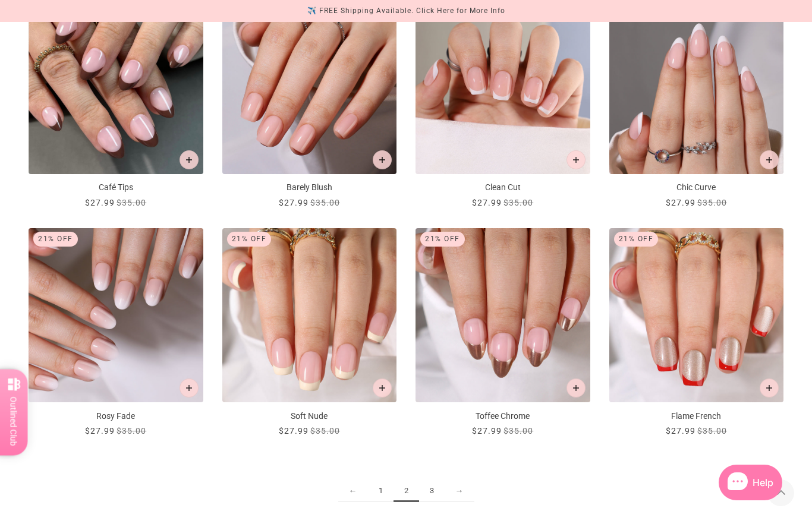  What do you see at coordinates (406, 11) in the screenshot?
I see `div: ✈️ FREE Shipping Available. Click Here for More Info` at bounding box center [406, 11].